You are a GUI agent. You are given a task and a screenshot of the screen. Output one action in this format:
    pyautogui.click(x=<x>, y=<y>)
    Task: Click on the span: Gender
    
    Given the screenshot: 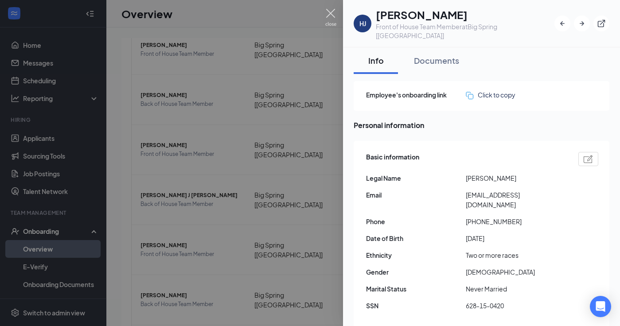 What is the action you would take?
    pyautogui.click(x=416, y=272)
    